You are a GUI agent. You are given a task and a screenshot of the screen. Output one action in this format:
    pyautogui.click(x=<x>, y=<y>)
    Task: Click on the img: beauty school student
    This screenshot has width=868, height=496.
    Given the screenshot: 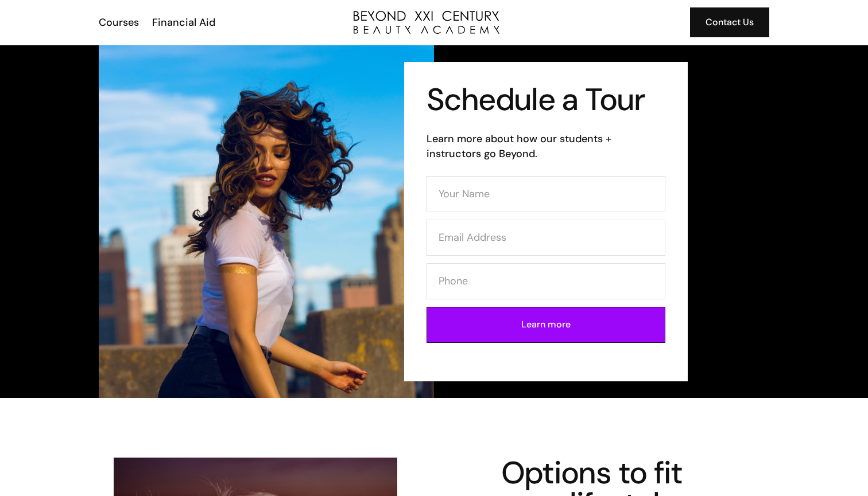 What is the action you would take?
    pyautogui.click(x=267, y=221)
    